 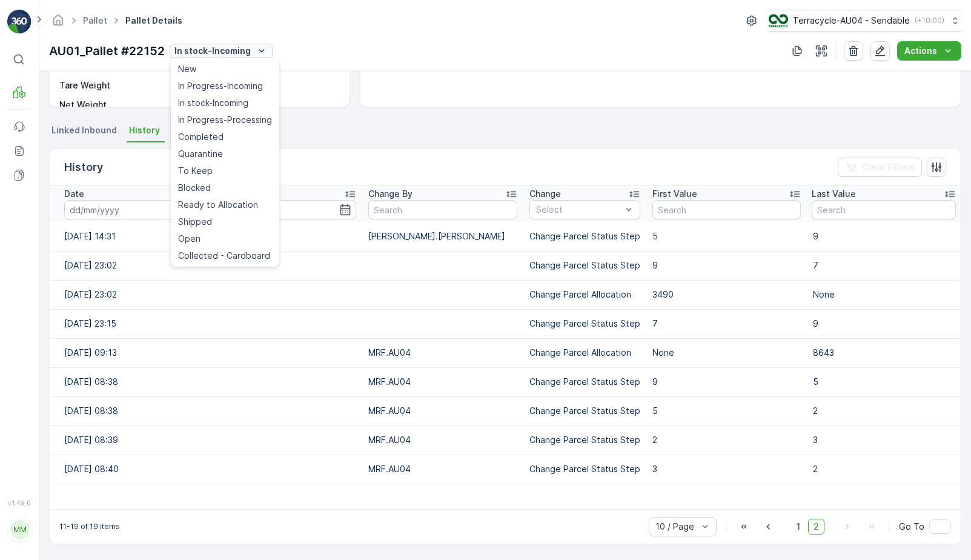 I want to click on span: Open, so click(x=189, y=238).